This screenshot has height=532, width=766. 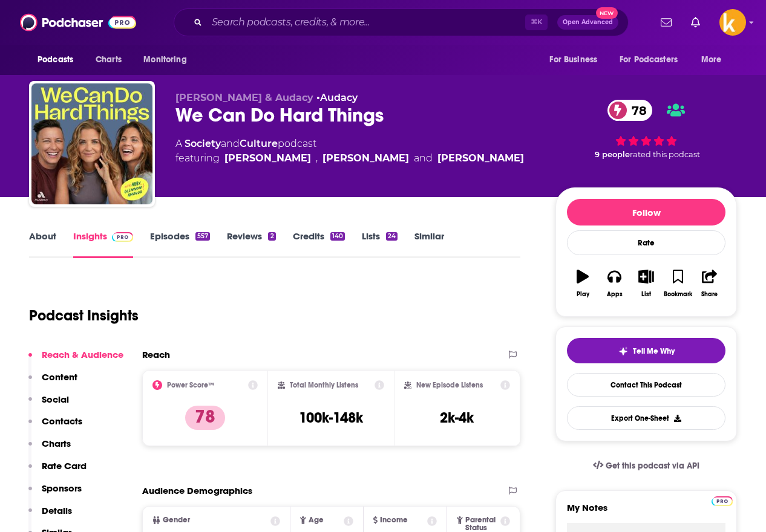 I want to click on button: Rate Card, so click(x=57, y=471).